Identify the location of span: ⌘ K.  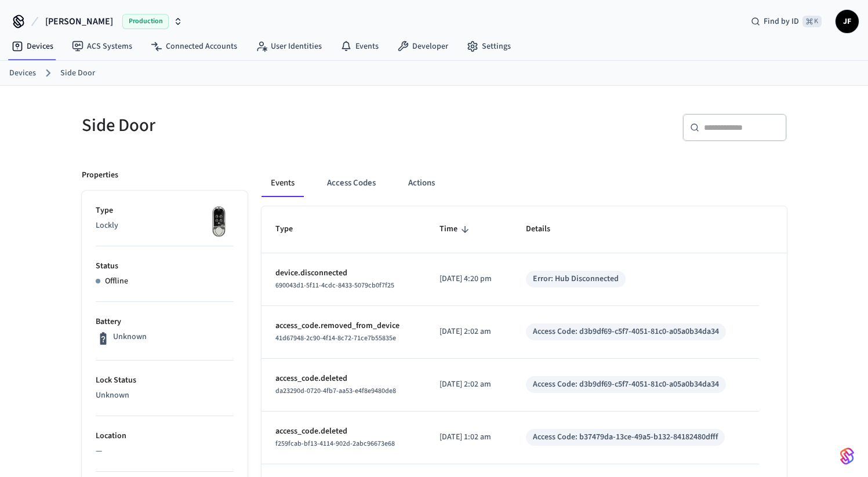
(811, 21).